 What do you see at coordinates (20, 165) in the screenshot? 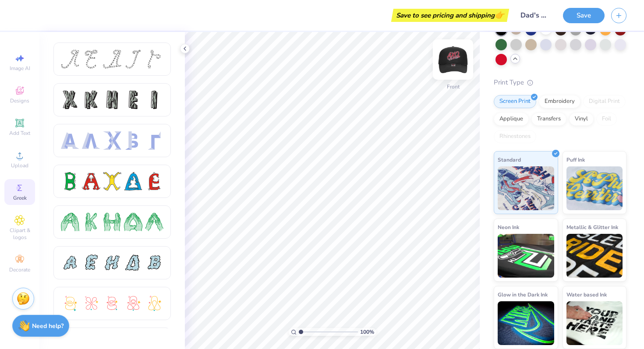
I see `span: Upload` at bounding box center [20, 165].